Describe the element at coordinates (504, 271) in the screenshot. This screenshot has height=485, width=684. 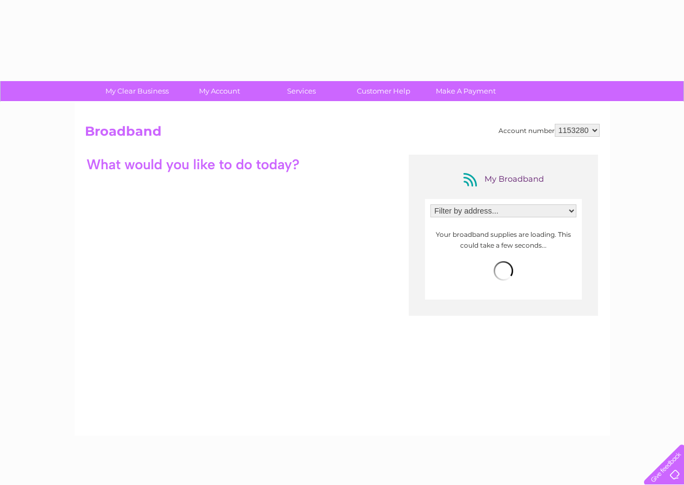
I see `img: loading` at that location.